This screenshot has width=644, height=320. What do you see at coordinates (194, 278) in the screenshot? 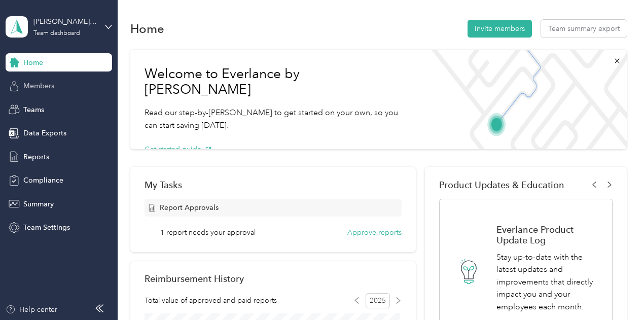
I see `h2: Reimbursement History` at bounding box center [194, 278].